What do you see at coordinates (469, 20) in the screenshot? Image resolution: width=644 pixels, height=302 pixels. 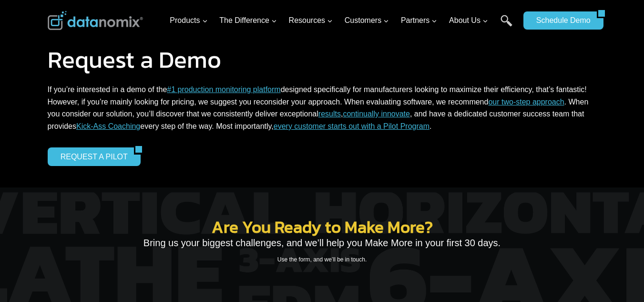 I see `span: About Us` at bounding box center [469, 20].